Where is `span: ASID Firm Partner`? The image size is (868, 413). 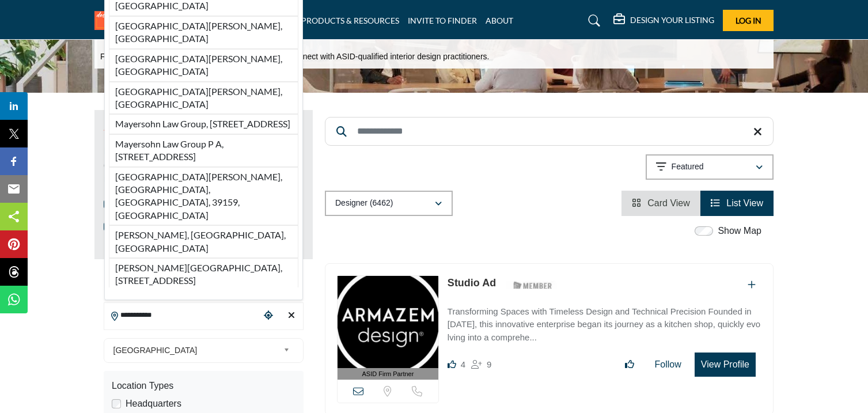 span: ASID Firm Partner is located at coordinates (388, 374).